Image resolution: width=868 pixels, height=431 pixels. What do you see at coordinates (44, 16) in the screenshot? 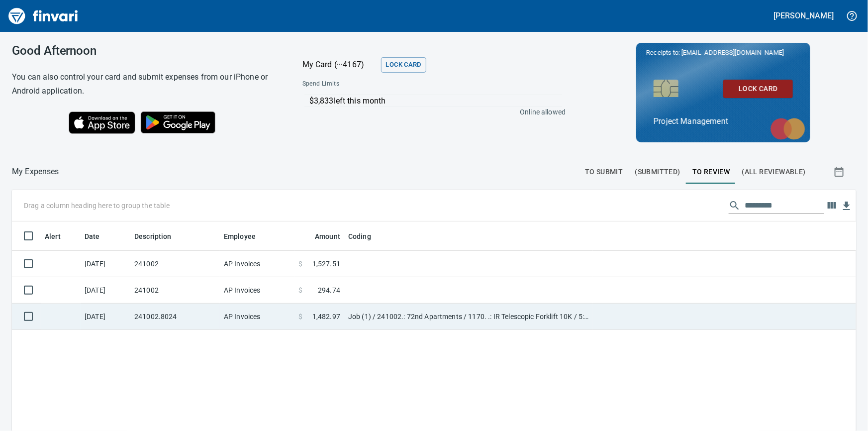
I see `a: Finvari` at bounding box center [44, 16].